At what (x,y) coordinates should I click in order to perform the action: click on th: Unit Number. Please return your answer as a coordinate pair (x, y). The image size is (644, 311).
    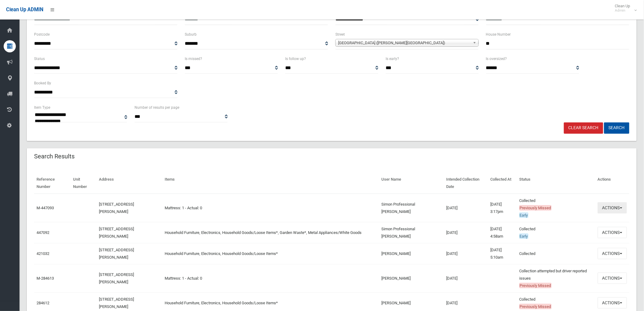
    Looking at the image, I should click on (83, 183).